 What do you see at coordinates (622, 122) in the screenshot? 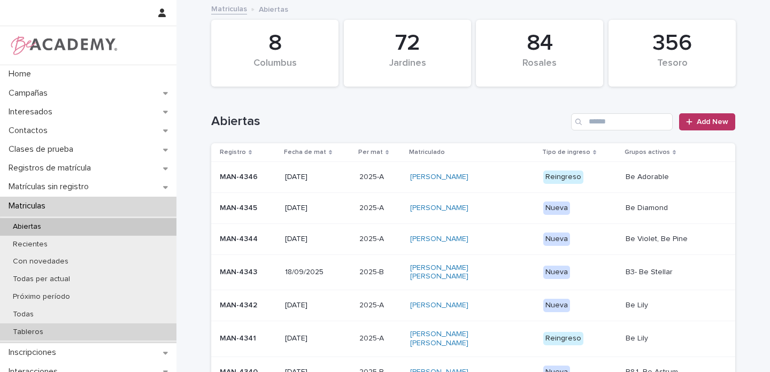
I see `input: Search` at bounding box center [622, 122].